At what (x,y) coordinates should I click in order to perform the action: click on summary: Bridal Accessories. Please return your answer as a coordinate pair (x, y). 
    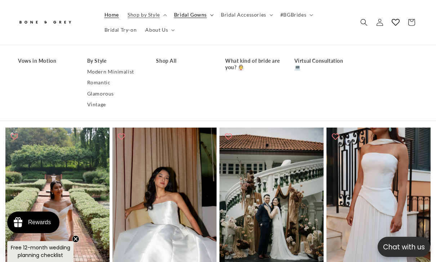
    Looking at the image, I should click on (246, 15).